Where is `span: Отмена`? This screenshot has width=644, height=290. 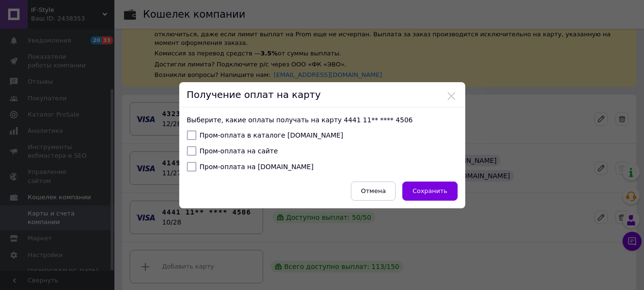 span: Отмена is located at coordinates (373, 191).